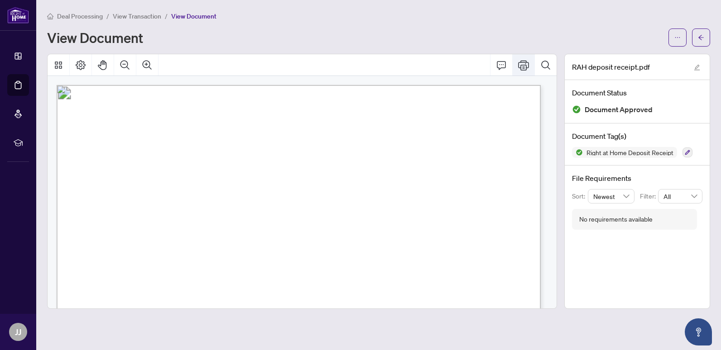  What do you see at coordinates (137, 16) in the screenshot?
I see `span: View Transaction` at bounding box center [137, 16].